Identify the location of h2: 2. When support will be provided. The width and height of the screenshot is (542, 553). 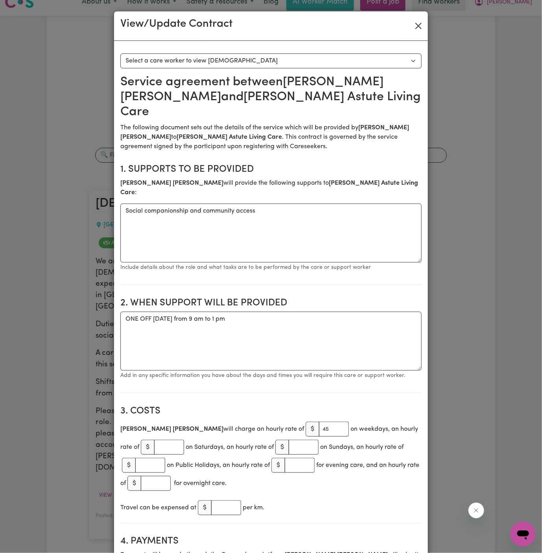
(271, 303).